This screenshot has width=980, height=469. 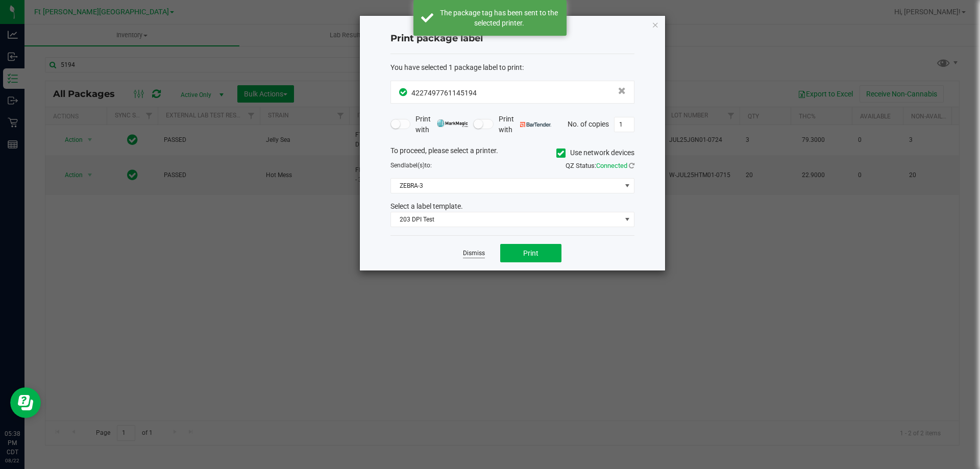 What do you see at coordinates (600, 166) in the screenshot?
I see `span: QZ Status:` at bounding box center [600, 166].